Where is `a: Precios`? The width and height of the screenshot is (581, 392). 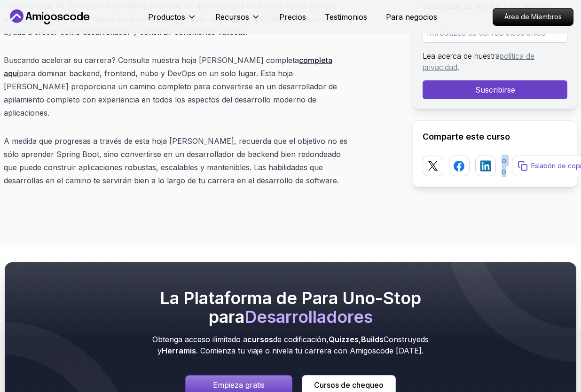
a: Precios is located at coordinates (292, 17).